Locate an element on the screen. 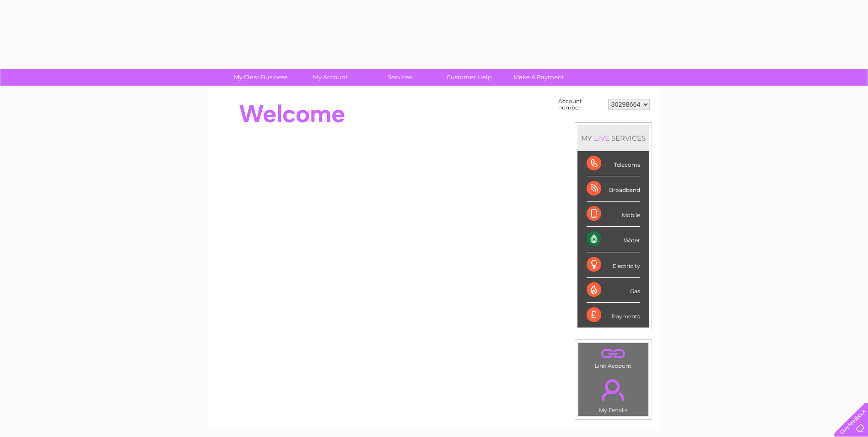 The height and width of the screenshot is (437, 868). td: Account number is located at coordinates (581, 105).